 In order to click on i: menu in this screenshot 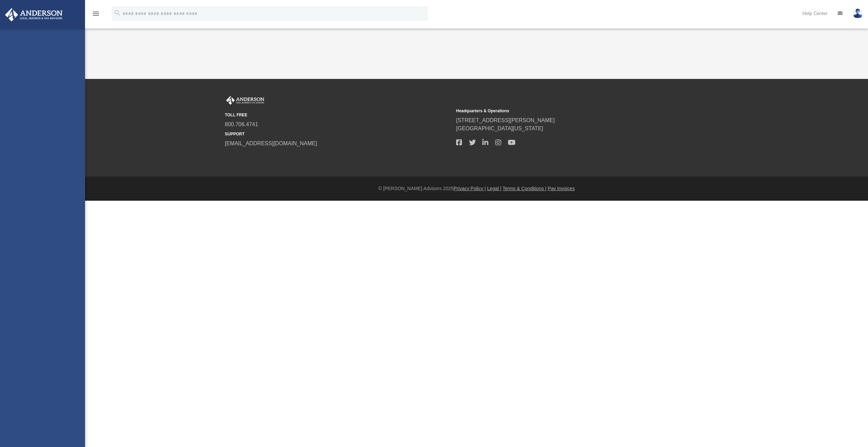, I will do `click(96, 14)`.